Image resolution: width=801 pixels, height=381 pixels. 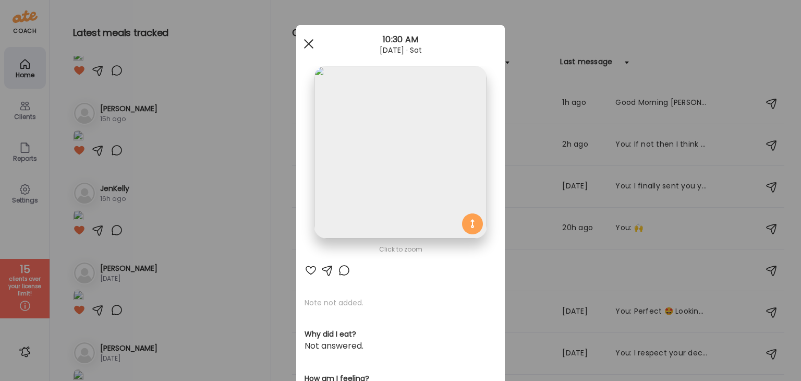 What do you see at coordinates (401, 303) in the screenshot?
I see `p: Note not added.` at bounding box center [401, 303].